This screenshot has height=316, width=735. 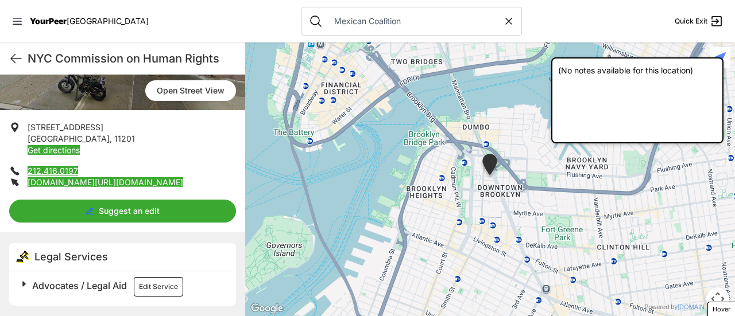 What do you see at coordinates (159, 287) in the screenshot?
I see `button: Edit Service` at bounding box center [159, 287].